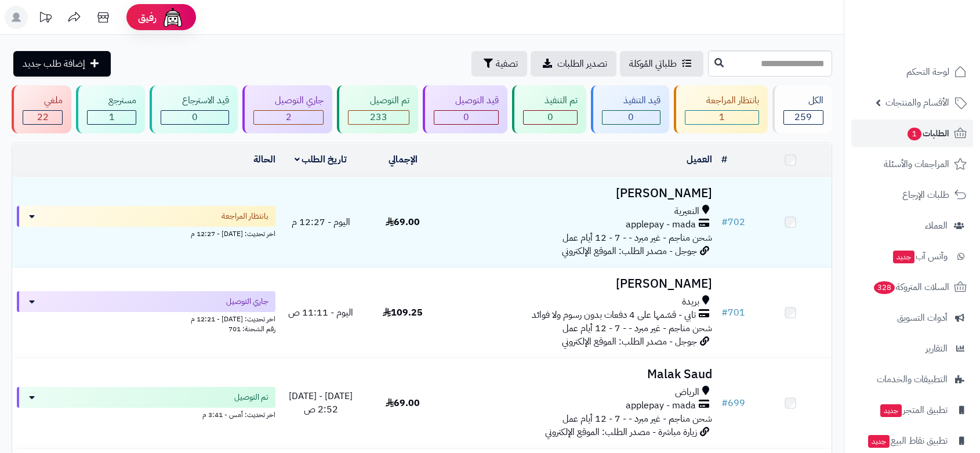  Describe the element at coordinates (377, 109) in the screenshot. I see `a: تم التوصيل 233` at that location.